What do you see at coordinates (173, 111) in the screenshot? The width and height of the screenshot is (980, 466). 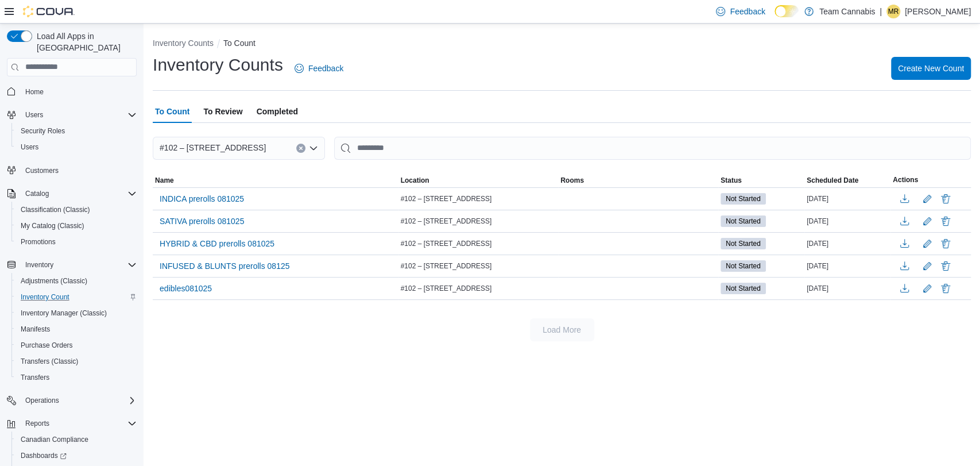 I see `span: To Count` at bounding box center [173, 111].